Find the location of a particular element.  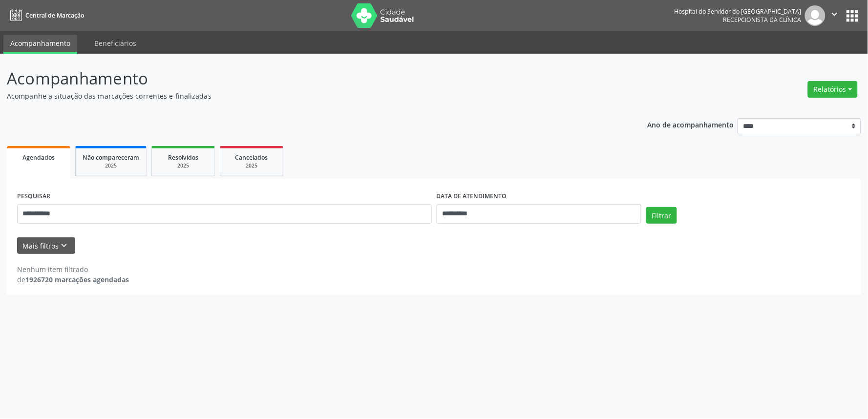

div: de is located at coordinates (73, 279).